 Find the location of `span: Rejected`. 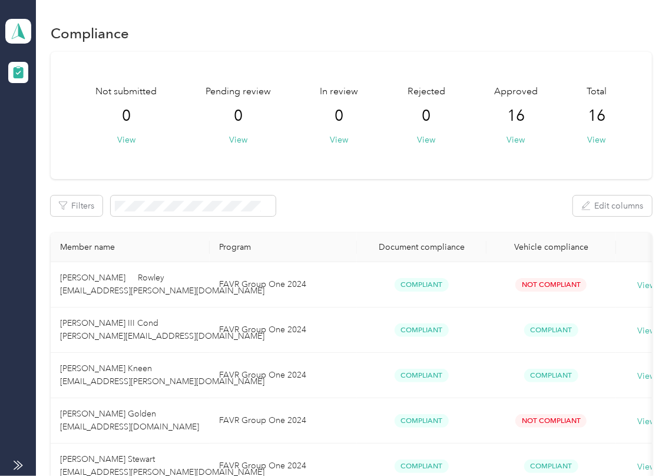

span: Rejected is located at coordinates (426, 92).